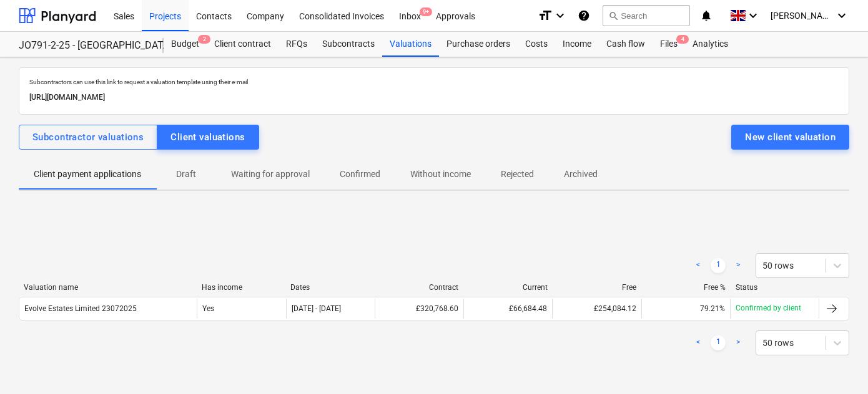  Describe the element at coordinates (508, 288) in the screenshot. I see `div: Current` at that location.